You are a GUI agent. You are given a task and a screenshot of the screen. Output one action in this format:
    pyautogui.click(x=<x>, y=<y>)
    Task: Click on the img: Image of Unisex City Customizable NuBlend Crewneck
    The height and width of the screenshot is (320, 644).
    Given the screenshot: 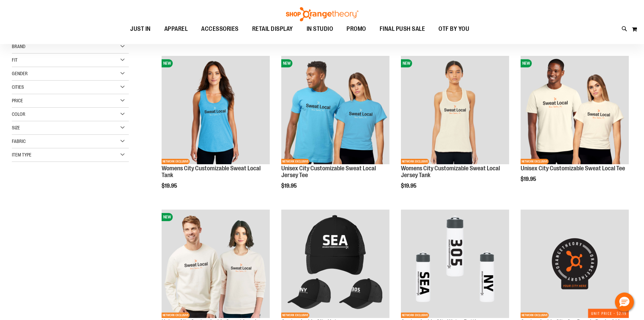 What is the action you would take?
    pyautogui.click(x=215, y=264)
    